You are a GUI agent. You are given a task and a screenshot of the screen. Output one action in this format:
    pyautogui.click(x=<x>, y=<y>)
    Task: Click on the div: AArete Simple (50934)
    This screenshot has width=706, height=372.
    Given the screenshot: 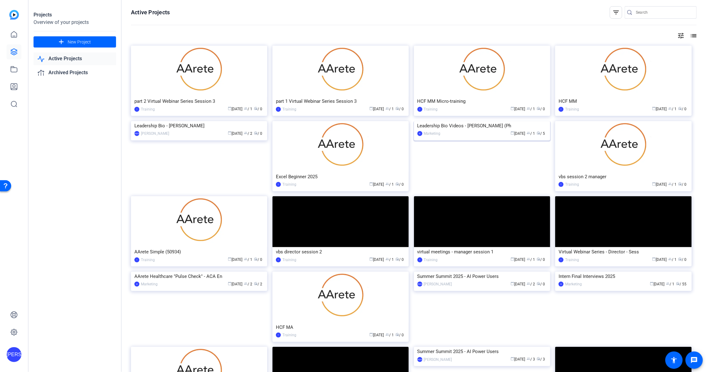 What is the action you would take?
    pyautogui.click(x=199, y=252)
    